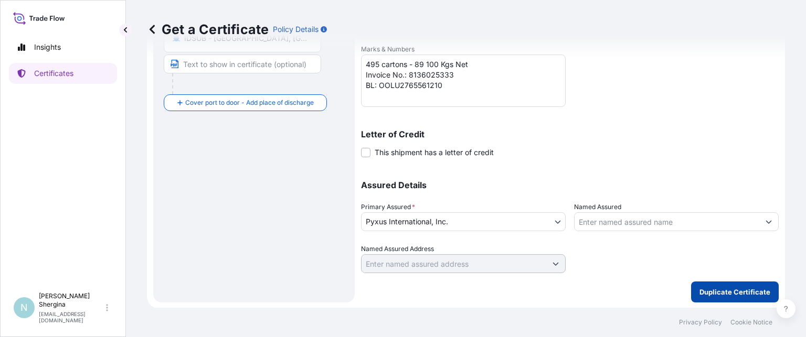 The width and height of the screenshot is (806, 337). What do you see at coordinates (245, 103) in the screenshot?
I see `button: Cover port to door - Add place of discharge` at bounding box center [245, 103].